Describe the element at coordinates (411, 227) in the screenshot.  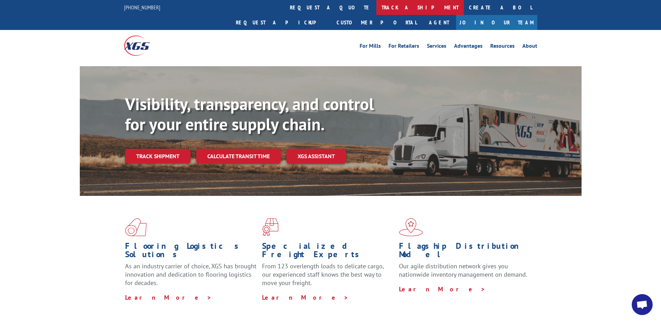
I see `img: xgs-icon-flagship-distribution-model-red` at that location.